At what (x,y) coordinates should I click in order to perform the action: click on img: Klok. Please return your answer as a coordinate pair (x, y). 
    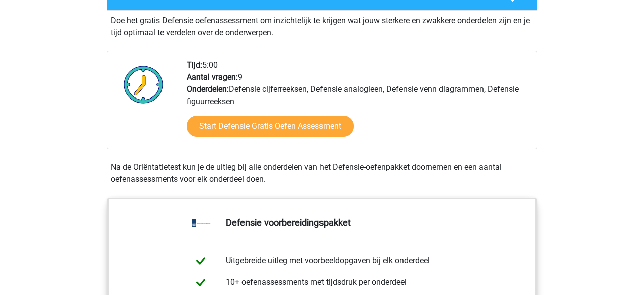
    Looking at the image, I should click on (144, 84).